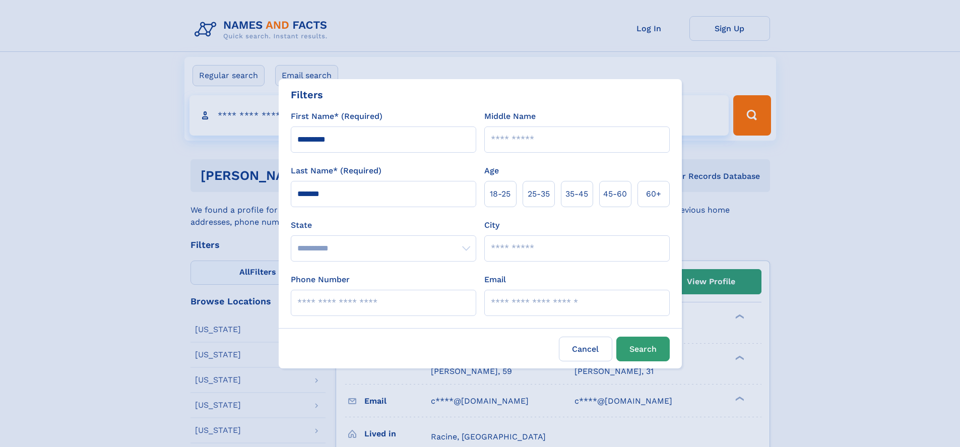 This screenshot has height=447, width=960. Describe the element at coordinates (539, 194) in the screenshot. I see `span: 25‑35` at that location.